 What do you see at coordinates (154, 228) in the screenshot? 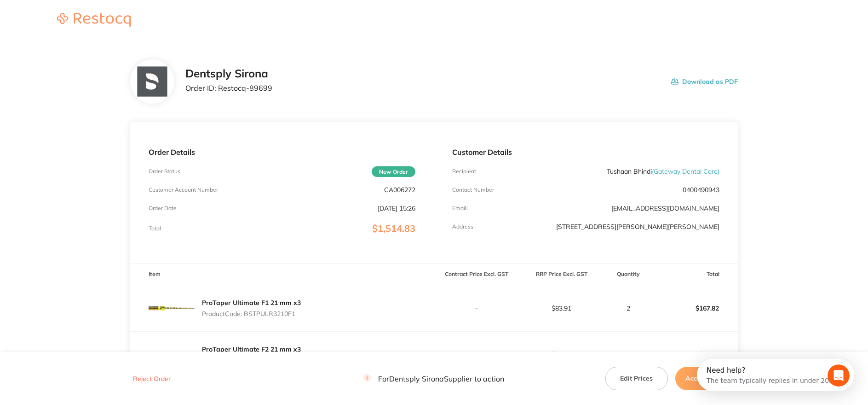
I see `p: Total` at bounding box center [154, 228].